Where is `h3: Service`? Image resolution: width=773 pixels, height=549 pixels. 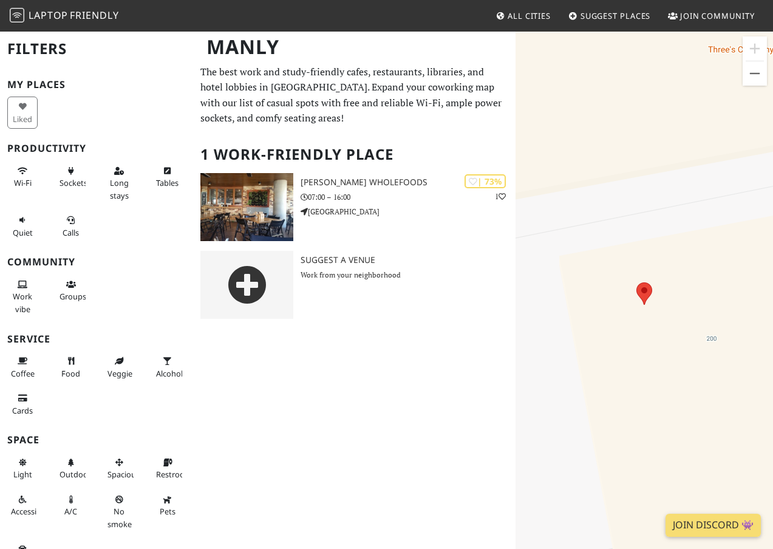
h3: Service is located at coordinates (97, 339).